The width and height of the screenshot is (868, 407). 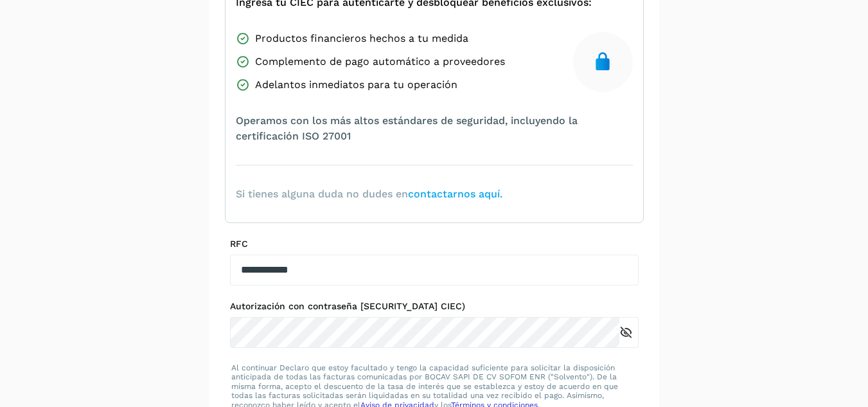 I want to click on a: contactarnos aquí., so click(x=455, y=194).